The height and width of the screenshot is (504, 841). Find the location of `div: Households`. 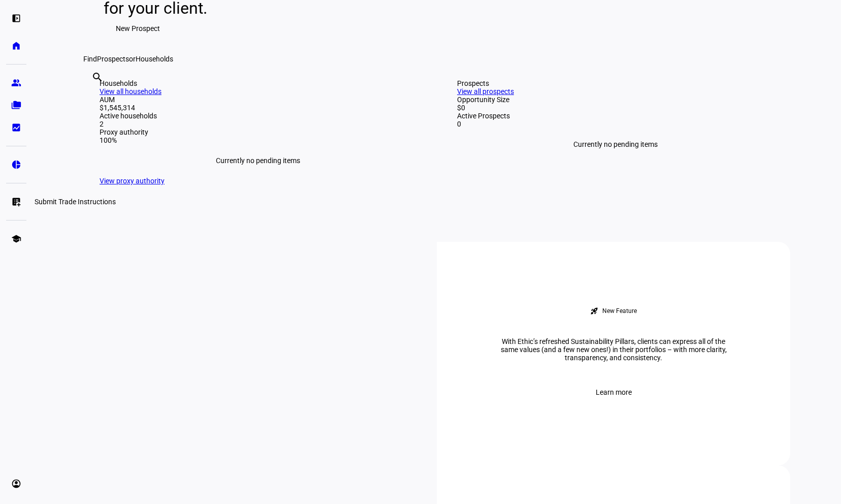

div: Households is located at coordinates (258, 84).